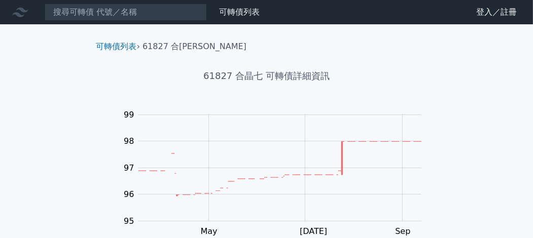 The image size is (533, 238). Describe the element at coordinates (402, 231) in the screenshot. I see `tspan: Sep` at that location.